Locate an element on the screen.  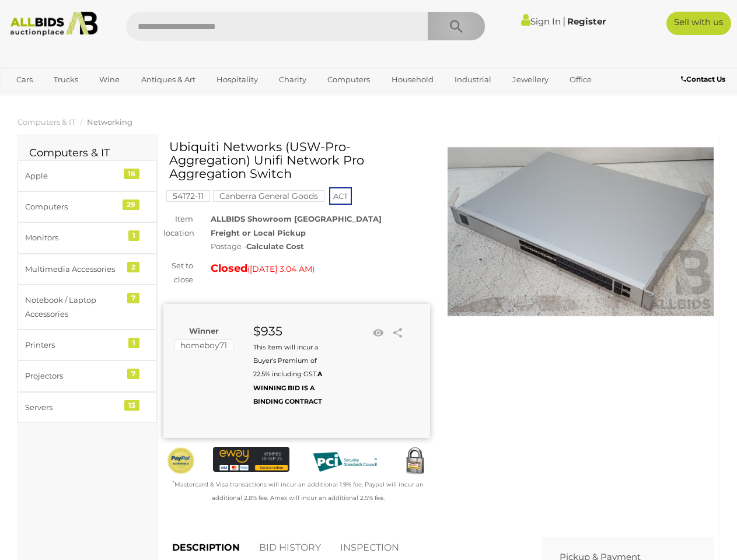
a: Wine is located at coordinates (109, 79).